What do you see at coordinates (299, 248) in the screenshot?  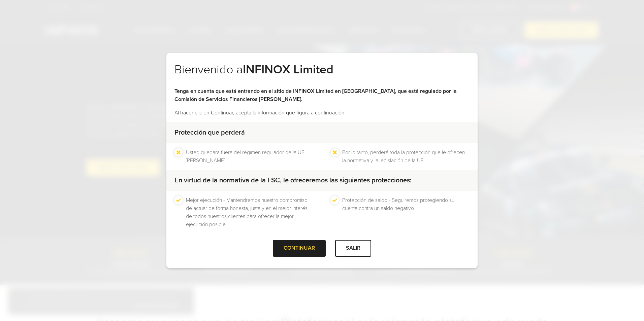 I see `div: CONTINUAR` at bounding box center [299, 248].